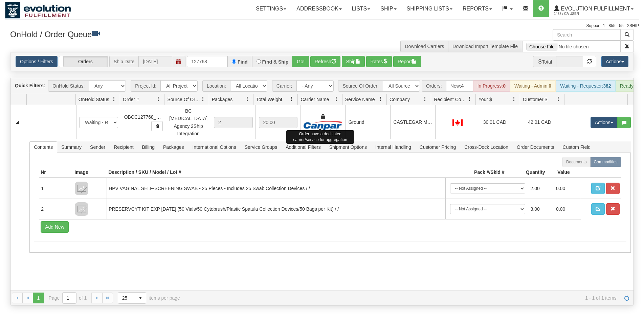 This screenshot has width=644, height=323. Describe the element at coordinates (98, 148) in the screenshot. I see `span: Sender` at that location.